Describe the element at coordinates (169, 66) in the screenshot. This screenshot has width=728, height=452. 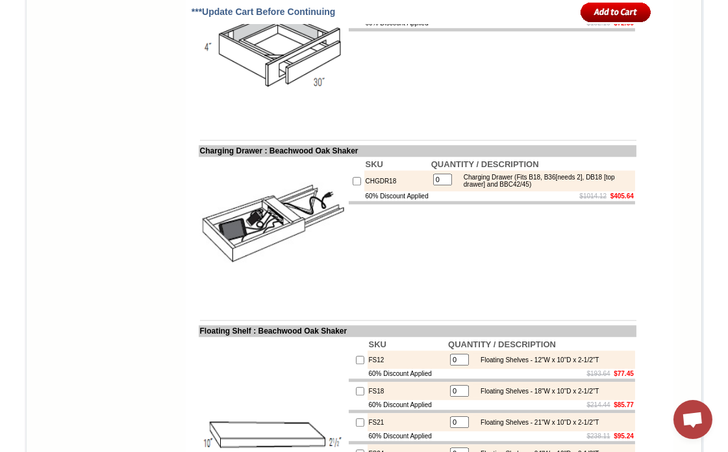
I see `td: Bellmonte Maple` at that location.